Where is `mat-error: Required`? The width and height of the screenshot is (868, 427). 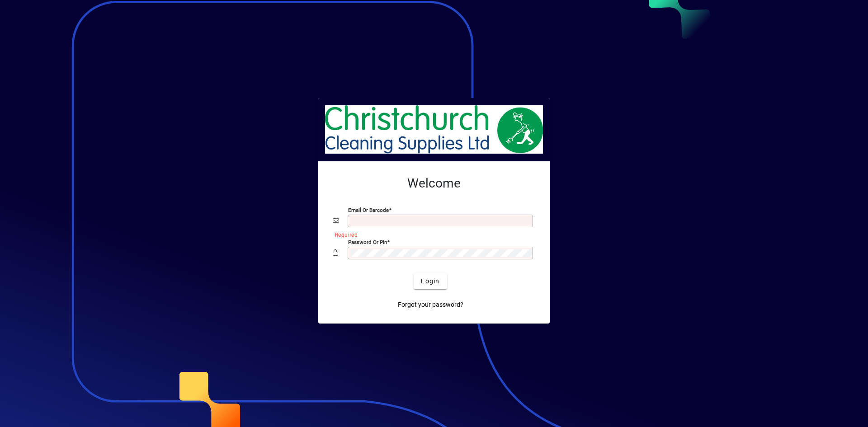 mat-error: Required is located at coordinates (431, 234).